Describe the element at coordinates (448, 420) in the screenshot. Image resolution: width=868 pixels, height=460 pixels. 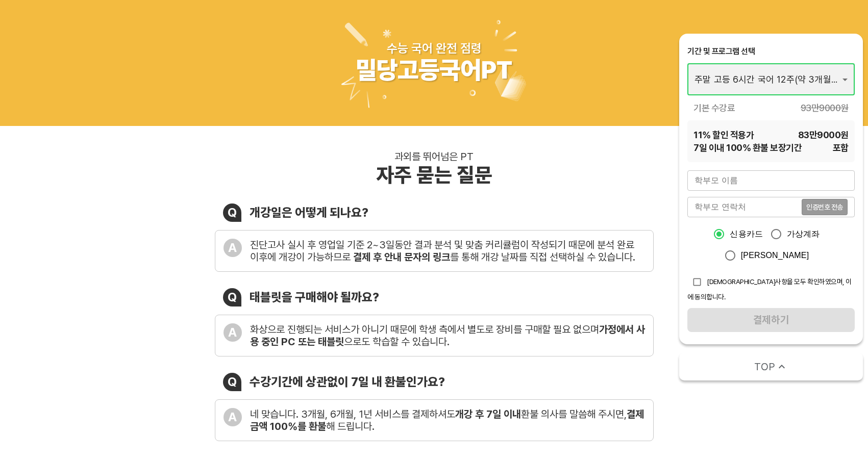
I see `div: 네 맞습니다. 3개월, 6개월, 1년 서비스를 결제하셔도 환불 의사를 말씀해 주시면, 해 드립니다.` at that location.